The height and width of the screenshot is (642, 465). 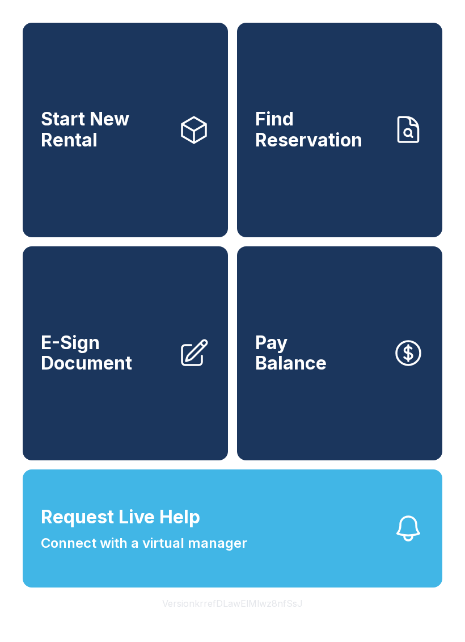 What do you see at coordinates (319, 129) in the screenshot?
I see `span: Find Reservation` at bounding box center [319, 129].